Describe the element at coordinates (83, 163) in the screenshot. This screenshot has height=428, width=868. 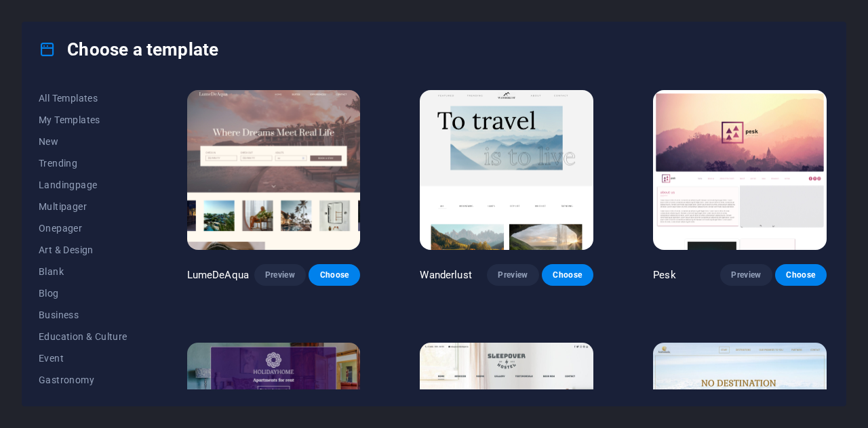
I see `span: Trending` at that location.